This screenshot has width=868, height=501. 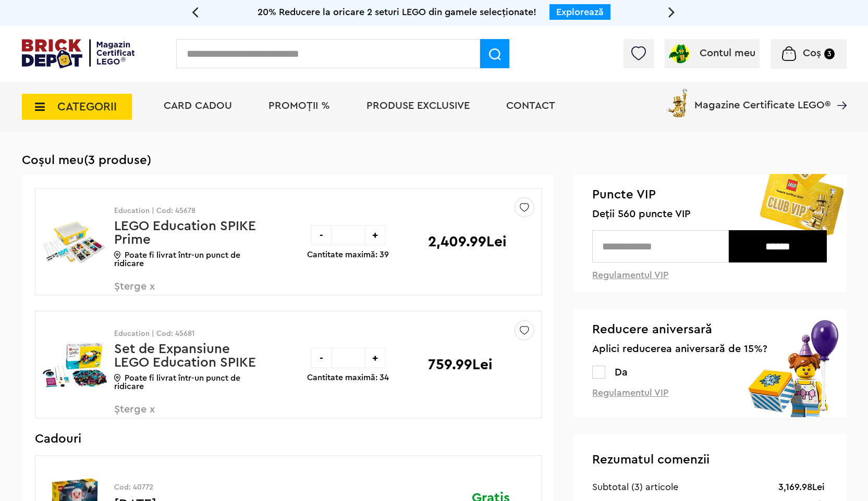 What do you see at coordinates (635, 487) in the screenshot?
I see `div: Subtotal (3) articole` at bounding box center [635, 487].